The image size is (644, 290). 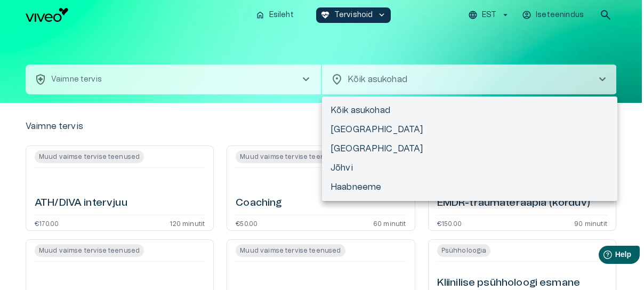 I want to click on span: Help, so click(x=62, y=13).